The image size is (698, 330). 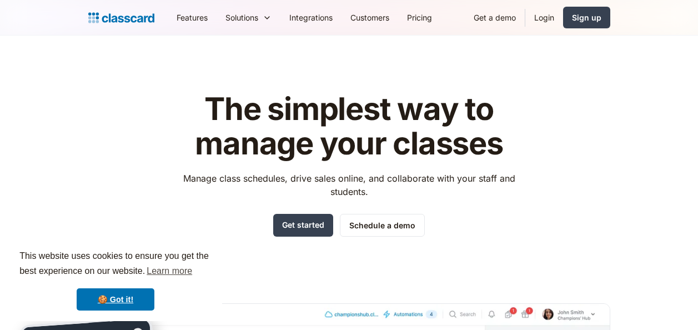 What do you see at coordinates (169, 271) in the screenshot?
I see `a: learn more about cookies` at bounding box center [169, 271].